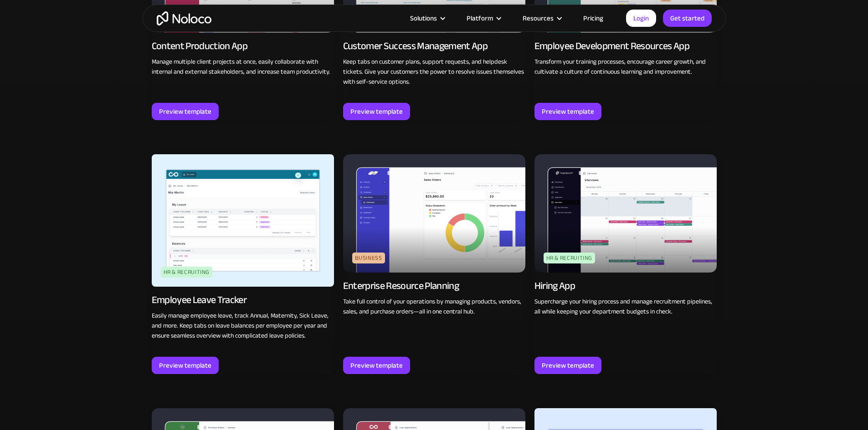 This screenshot has height=430, width=868. Describe the element at coordinates (243, 264) in the screenshot. I see `a: HR & RecruitingEmployee Leave TrackerEasily manage employee leave, track Annual, Maternity, Sick ...` at that location.